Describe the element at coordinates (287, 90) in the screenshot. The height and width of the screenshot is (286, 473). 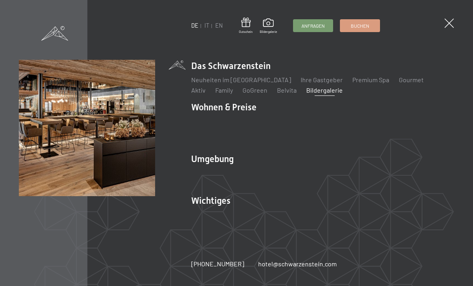
I see `a: Belvita` at that location.